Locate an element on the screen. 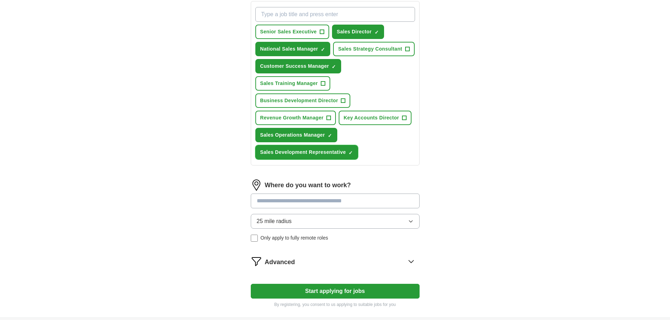 This screenshot has width=670, height=320. input: Only apply to fully remote roles is located at coordinates (254, 239).